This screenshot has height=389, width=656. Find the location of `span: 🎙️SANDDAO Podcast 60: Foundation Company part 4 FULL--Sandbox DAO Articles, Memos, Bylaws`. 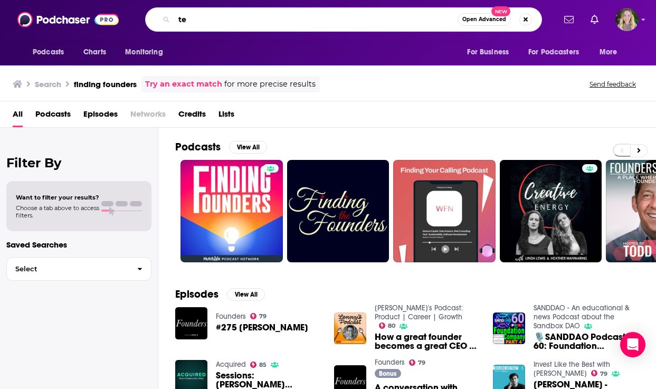

span: 🎙️SANDDAO Podcast 60: Foundation Company part 4 FULL--Sandbox DAO Articles, Memos, Bylaws is located at coordinates (586, 341).